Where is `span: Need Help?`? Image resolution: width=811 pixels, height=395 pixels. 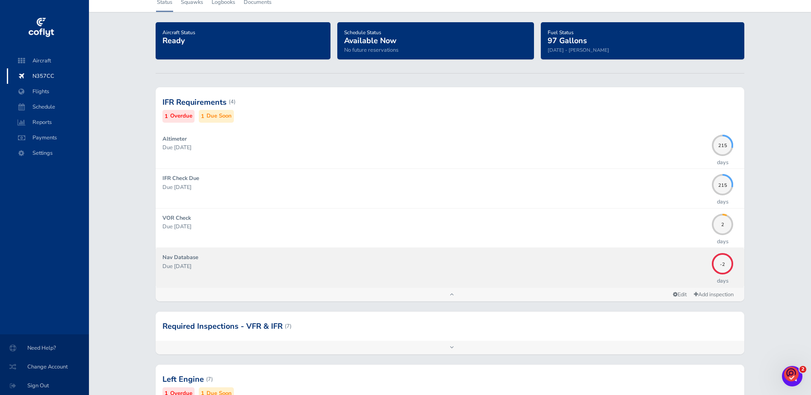
span: Need Help? is located at coordinates (44, 348).